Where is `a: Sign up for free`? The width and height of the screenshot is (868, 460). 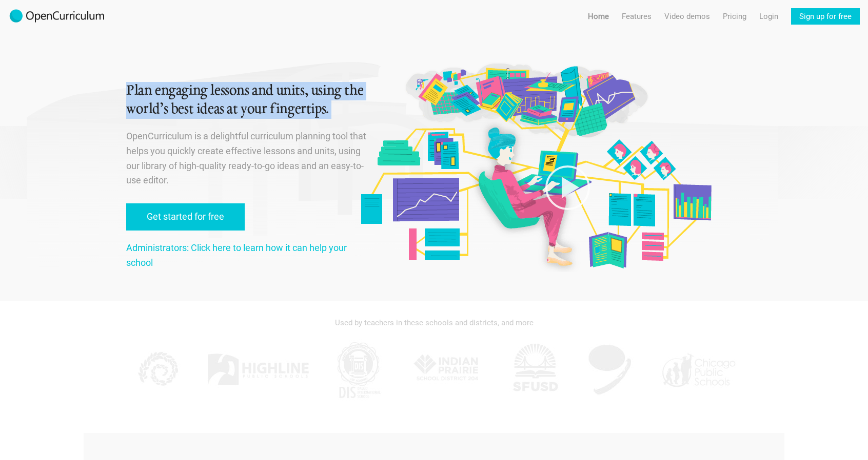
a: Sign up for free is located at coordinates (826, 17).